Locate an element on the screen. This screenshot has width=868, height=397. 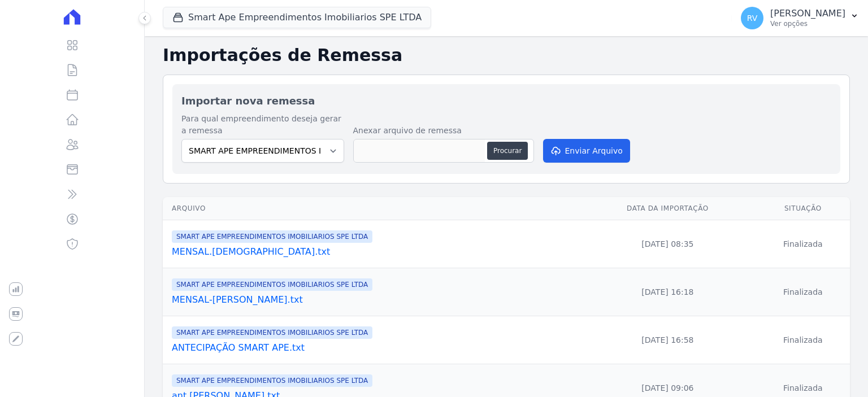
label: Para qual empreendimento deseja gerar a remessa is located at coordinates (263, 125).